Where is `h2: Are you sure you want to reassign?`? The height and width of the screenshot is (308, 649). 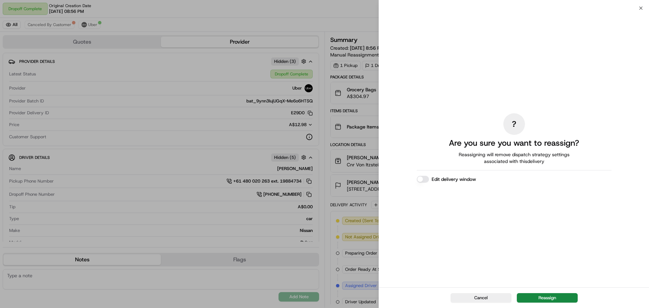
h2: Are you sure you want to reassign? is located at coordinates (514, 143).